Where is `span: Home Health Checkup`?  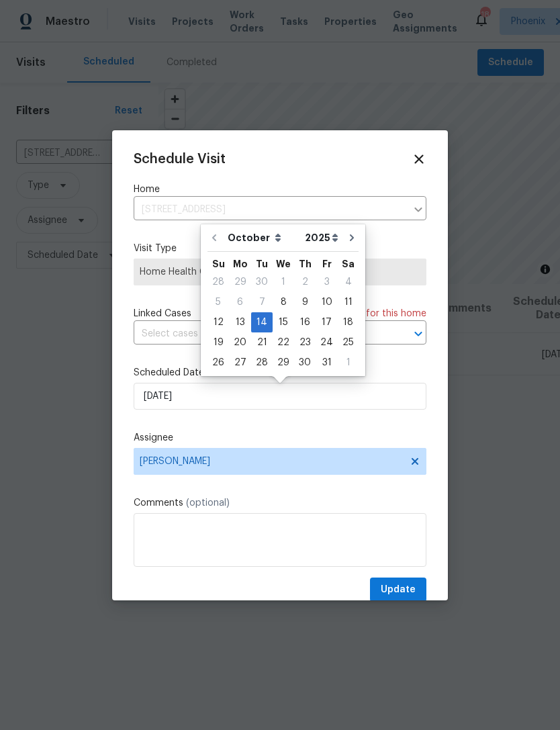 span: Home Health Checkup is located at coordinates (280, 272).